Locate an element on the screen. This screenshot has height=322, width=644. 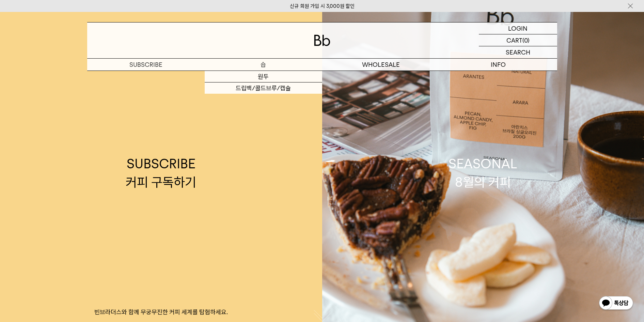
p: CART is located at coordinates (514, 40).